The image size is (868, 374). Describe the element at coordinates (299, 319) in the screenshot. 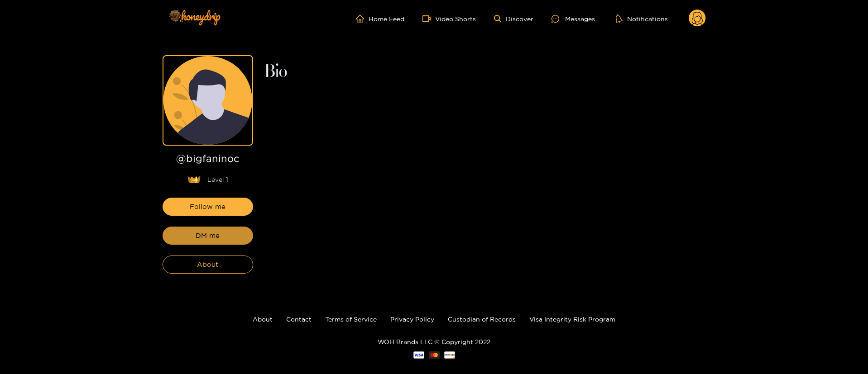

I see `a: Contact` at that location.